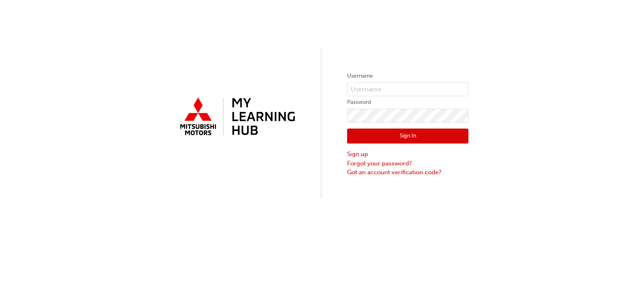 This screenshot has height=304, width=644. I want to click on label: Password, so click(408, 102).